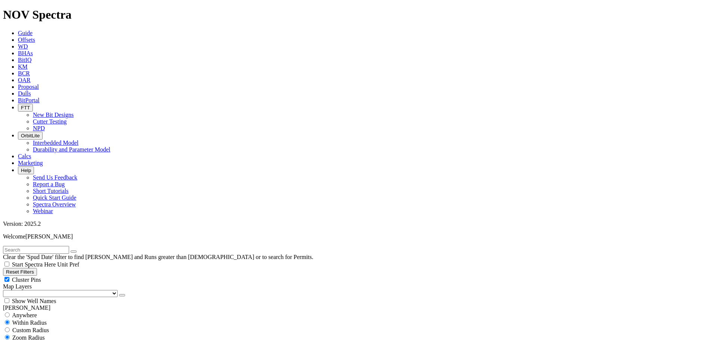 This screenshot has width=717, height=340. Describe the element at coordinates (17, 286) in the screenshot. I see `span: Map Layers` at that location.